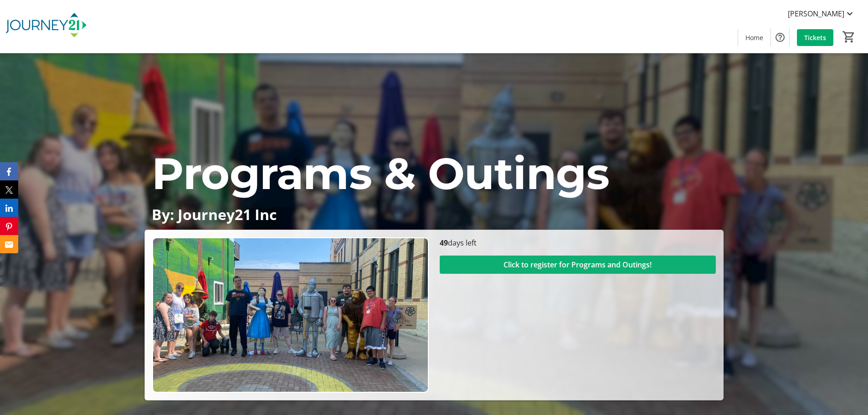  Describe the element at coordinates (780, 37) in the screenshot. I see `button: Help` at that location.